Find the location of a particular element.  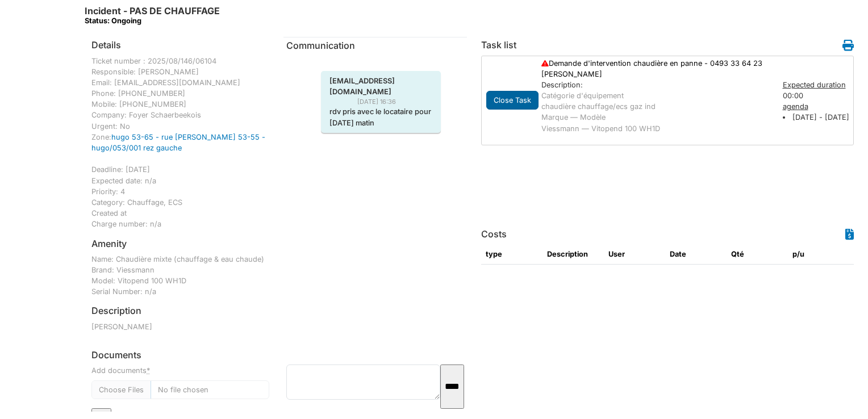

div: Expected duration is located at coordinates (817, 85).